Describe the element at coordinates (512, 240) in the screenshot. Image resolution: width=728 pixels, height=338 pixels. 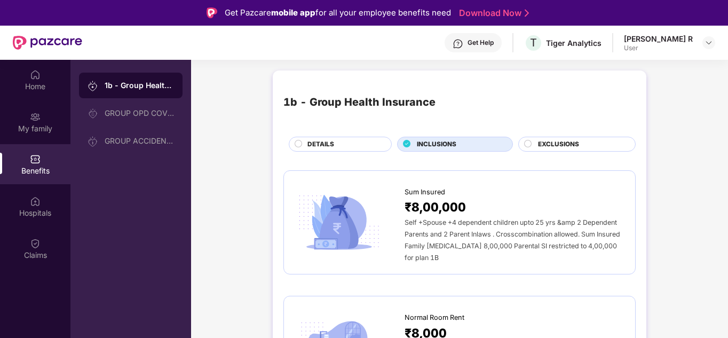
I see `span: Self +Spouse +4 dependent children upto 25 yrs &amp 2 Dependent Parents and 2 Parent Inlaws . Cro...` at that location.